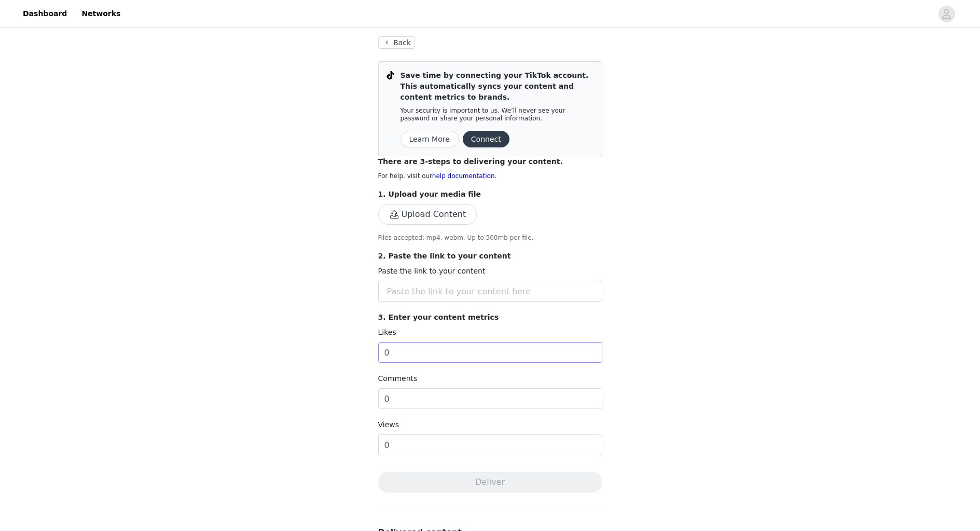 This screenshot has width=980, height=531. What do you see at coordinates (490, 194) in the screenshot?
I see `p: 1. Upload your media file` at bounding box center [490, 194].